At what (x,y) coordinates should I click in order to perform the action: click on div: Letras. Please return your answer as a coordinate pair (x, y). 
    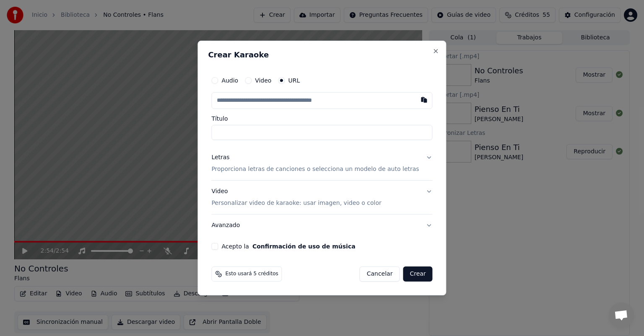
    Looking at the image, I should click on (220, 157).